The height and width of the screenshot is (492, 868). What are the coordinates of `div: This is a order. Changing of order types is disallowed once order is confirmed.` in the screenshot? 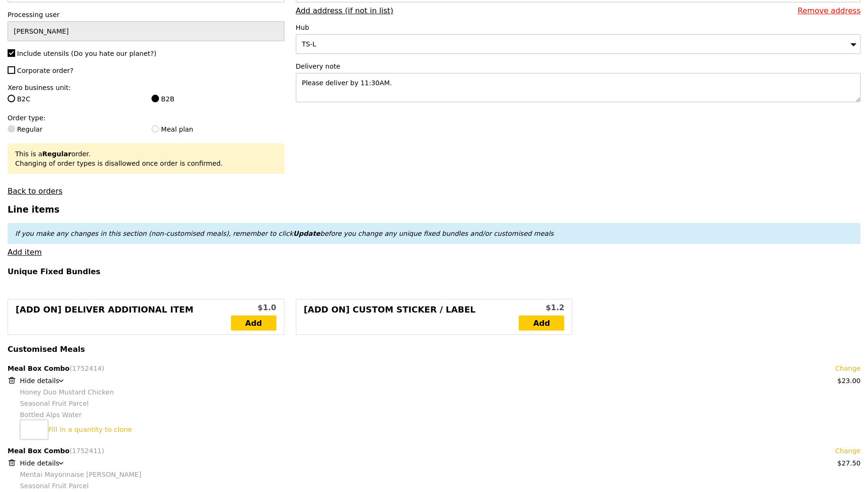 It's located at (146, 158).